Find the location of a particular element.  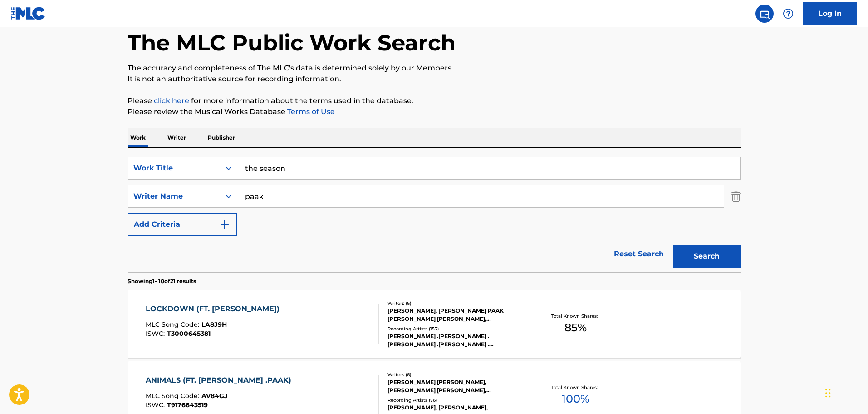

img: 9d2ae6d4665cec9f34b9.svg is located at coordinates (225, 224).